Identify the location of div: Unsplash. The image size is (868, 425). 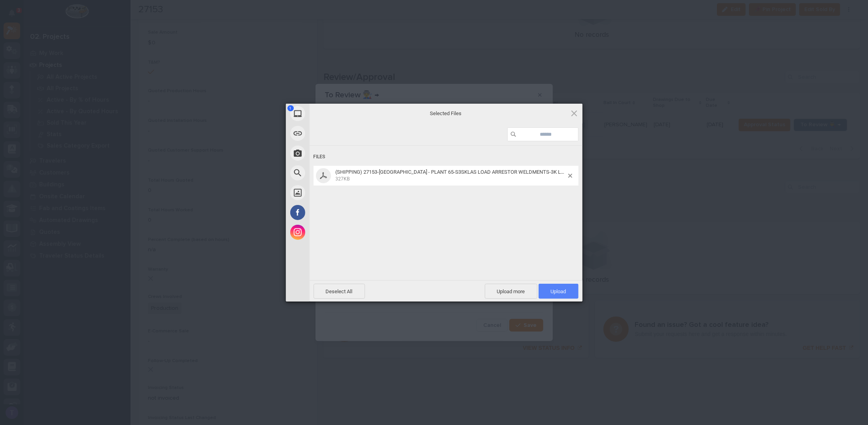
(333, 192).